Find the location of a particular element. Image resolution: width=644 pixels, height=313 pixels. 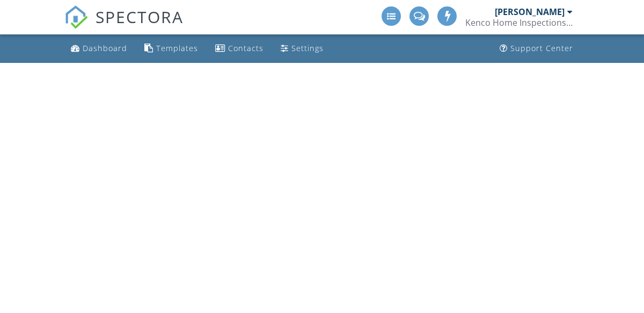

div: Contacts is located at coordinates (246, 48).